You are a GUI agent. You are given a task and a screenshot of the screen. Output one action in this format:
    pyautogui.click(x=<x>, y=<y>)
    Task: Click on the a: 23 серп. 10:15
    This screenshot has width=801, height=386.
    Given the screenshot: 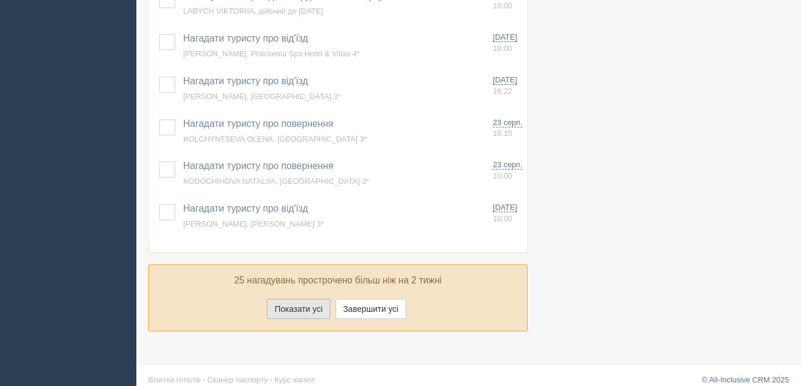 What is the action you would take?
    pyautogui.click(x=508, y=128)
    